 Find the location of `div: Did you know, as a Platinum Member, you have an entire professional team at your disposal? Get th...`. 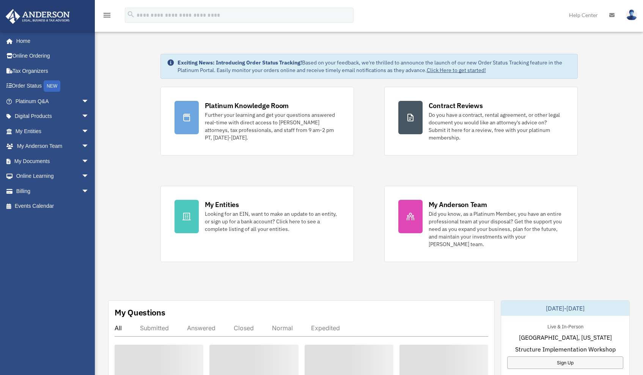

div: Did you know, as a Platinum Member, you have an entire professional team at your disposal? Get th... is located at coordinates (496, 229).